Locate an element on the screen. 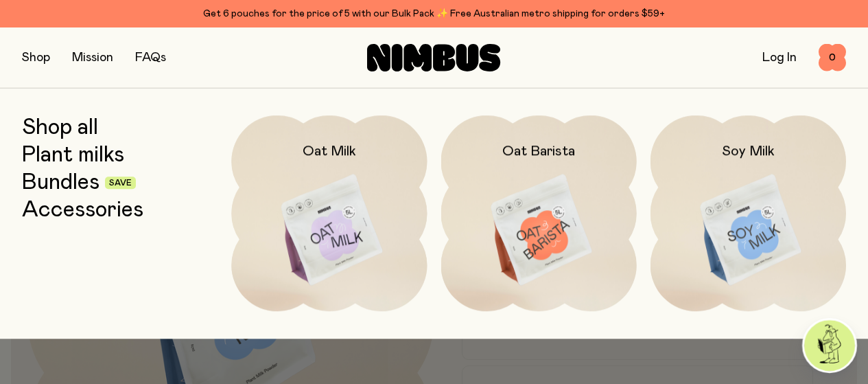  div: Get 6 pouches for the price of 5 with our Bulk Pack ✨ Free Australian metro shipping for orders $59+ is located at coordinates (434, 14).